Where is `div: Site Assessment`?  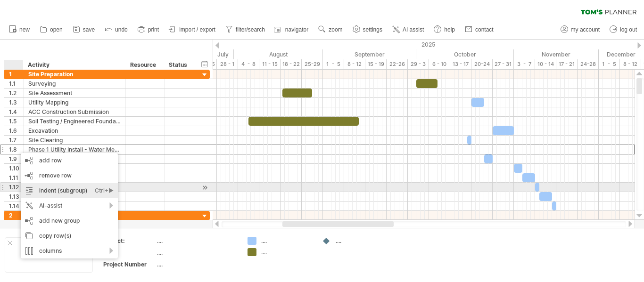
div: Site Assessment is located at coordinates (75, 93).